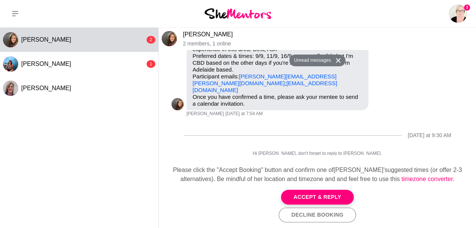  Describe the element at coordinates (317, 215) in the screenshot. I see `button: Decline Booking` at that location.